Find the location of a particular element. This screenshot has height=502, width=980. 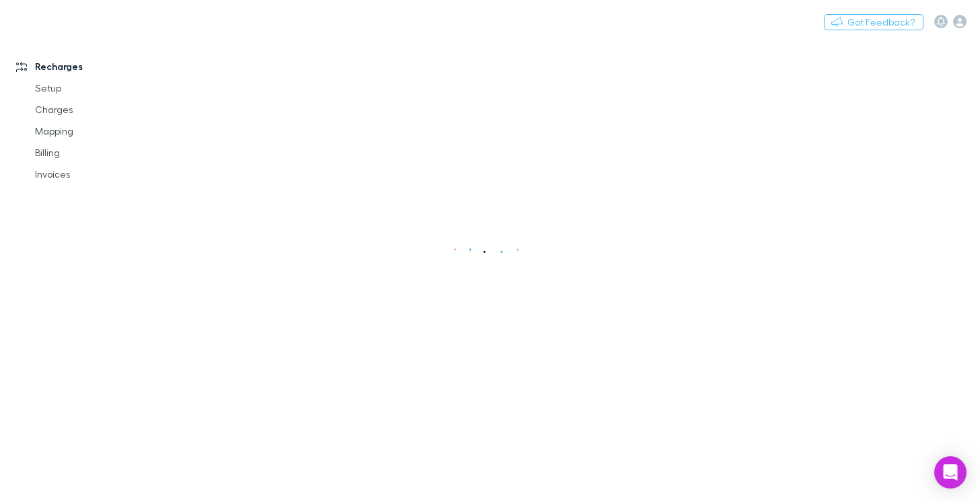

div: Open Intercom Messenger is located at coordinates (950, 472).